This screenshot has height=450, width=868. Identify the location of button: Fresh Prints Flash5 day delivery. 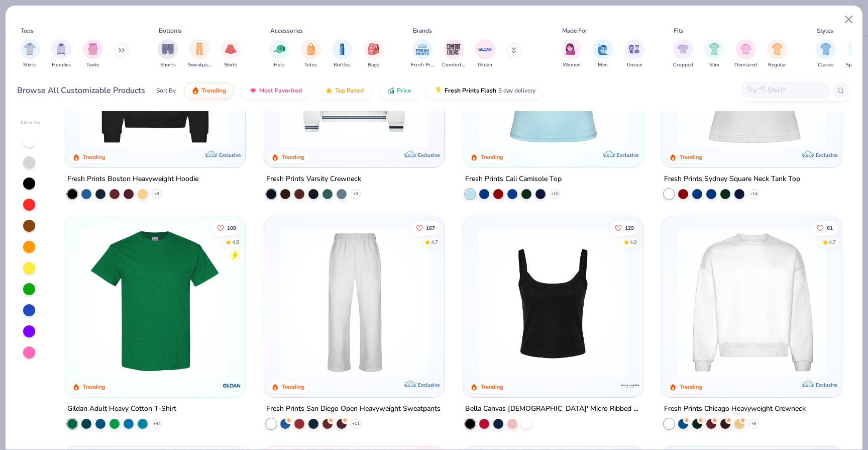
(485, 91).